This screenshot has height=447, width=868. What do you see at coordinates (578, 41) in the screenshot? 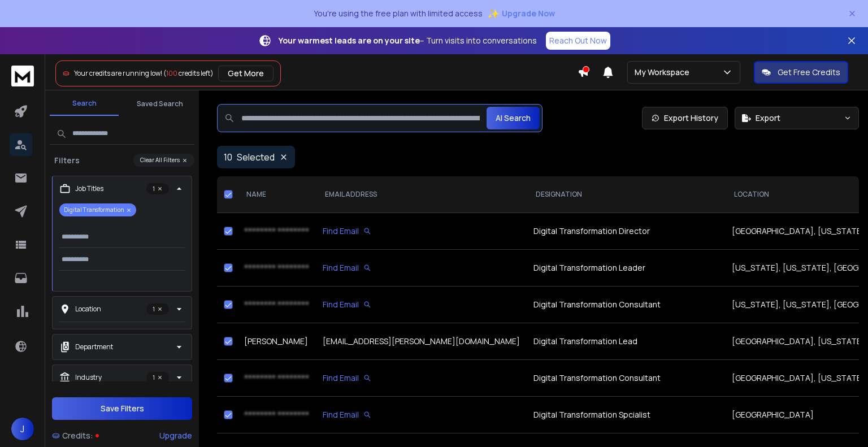
I see `p: Reach Out Now` at bounding box center [578, 41].